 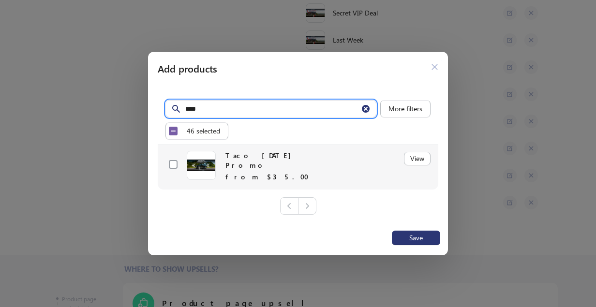 What do you see at coordinates (406, 109) in the screenshot?
I see `span: More filters` at bounding box center [406, 109].